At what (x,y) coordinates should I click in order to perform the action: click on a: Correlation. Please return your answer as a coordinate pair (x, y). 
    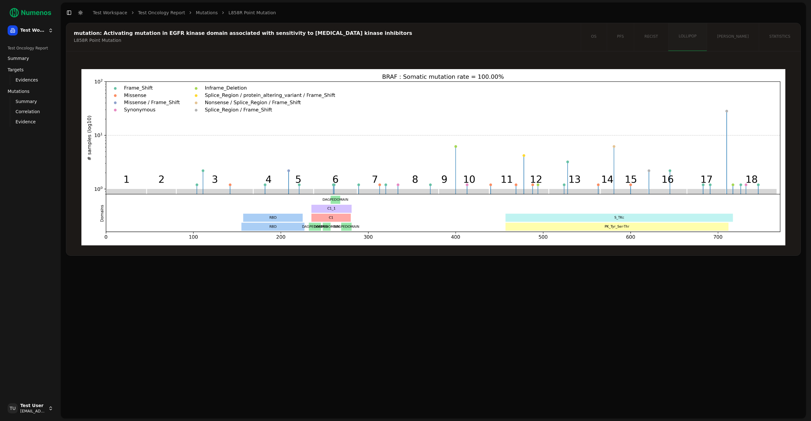
    Looking at the image, I should click on (30, 112).